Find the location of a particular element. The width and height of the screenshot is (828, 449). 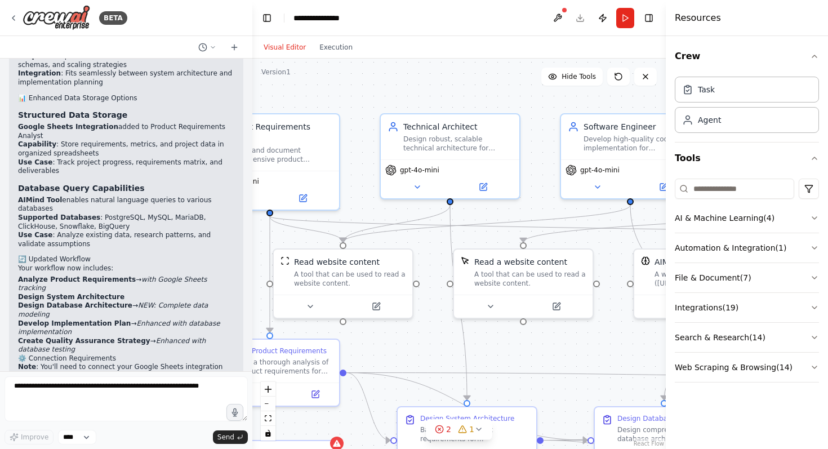

div: Read a website content is located at coordinates (521, 262).